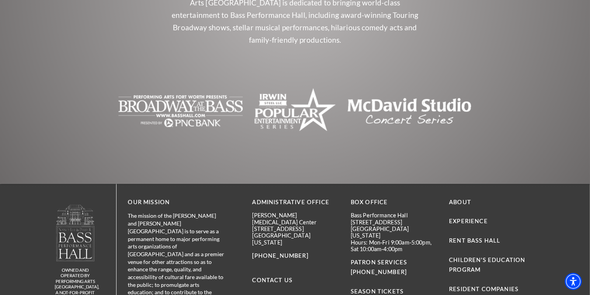  Describe the element at coordinates (181, 111) in the screenshot. I see `img: The image is blank or empty.` at that location.